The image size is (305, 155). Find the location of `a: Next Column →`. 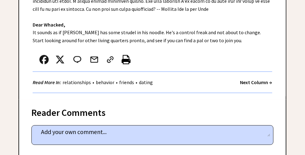

a: Next Column → is located at coordinates (256, 82).